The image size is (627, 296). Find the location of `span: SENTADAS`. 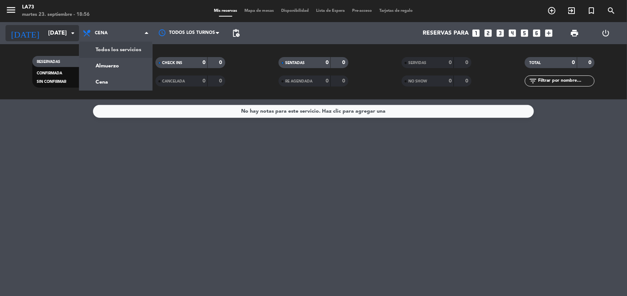

span: SENTADAS is located at coordinates (295, 63).